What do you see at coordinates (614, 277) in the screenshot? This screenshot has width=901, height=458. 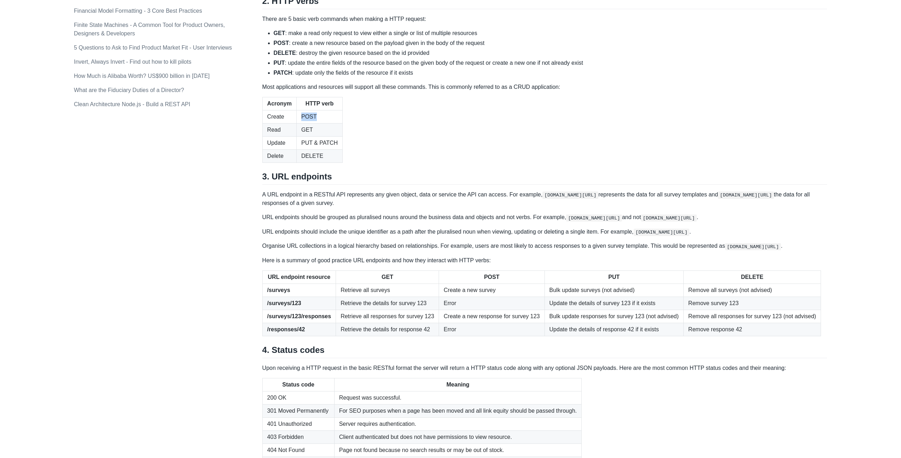 I see `th: PUT` at bounding box center [614, 277].